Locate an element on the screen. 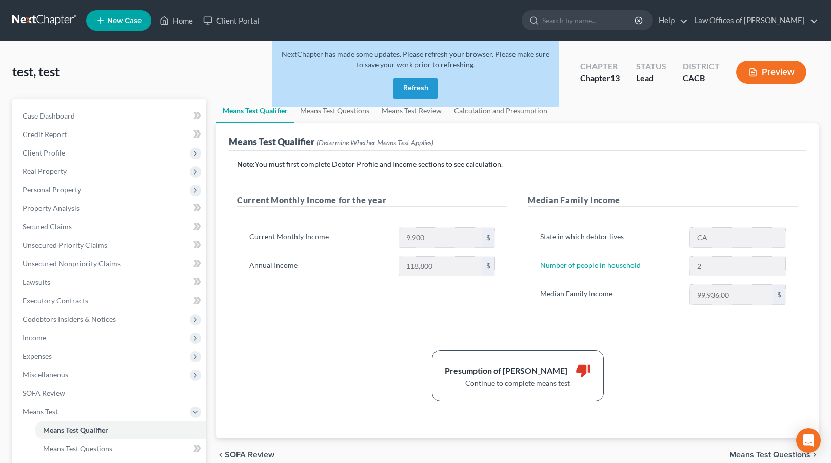 This screenshot has height=463, width=831. span: Income is located at coordinates (34, 337).